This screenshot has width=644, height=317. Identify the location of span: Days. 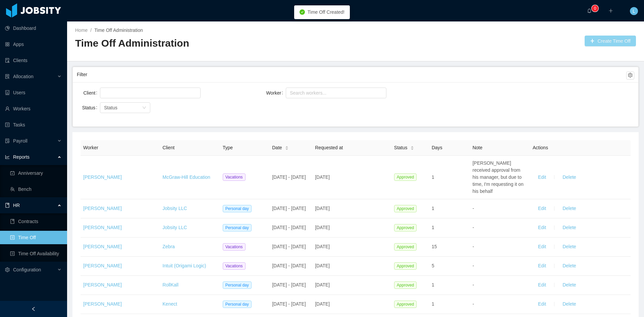
(437, 147).